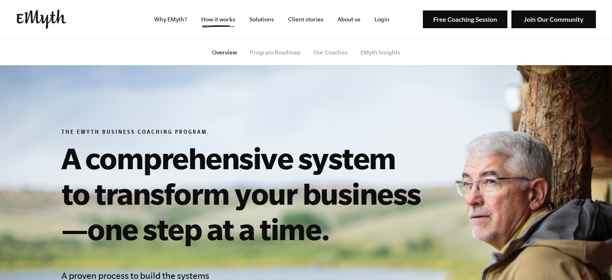 This screenshot has height=280, width=612. Describe the element at coordinates (275, 52) in the screenshot. I see `a: Program Roadmap` at that location.